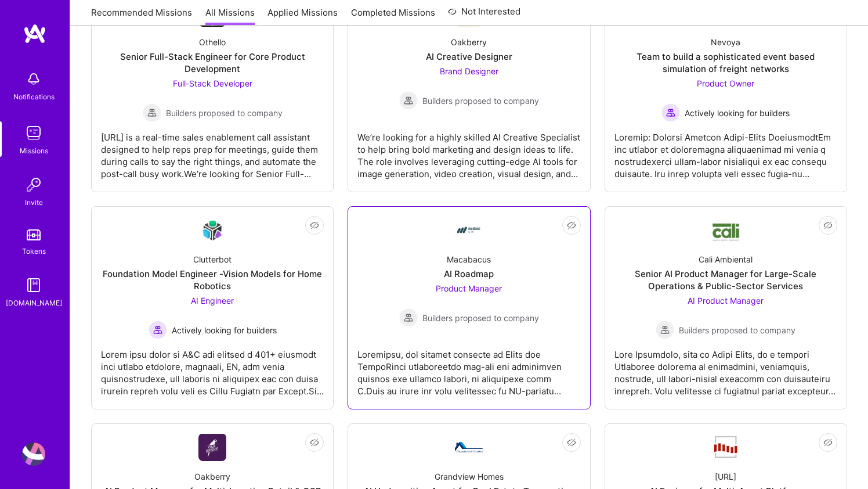 The height and width of the screenshot is (489, 868). I want to click on img: guide book, so click(34, 285).